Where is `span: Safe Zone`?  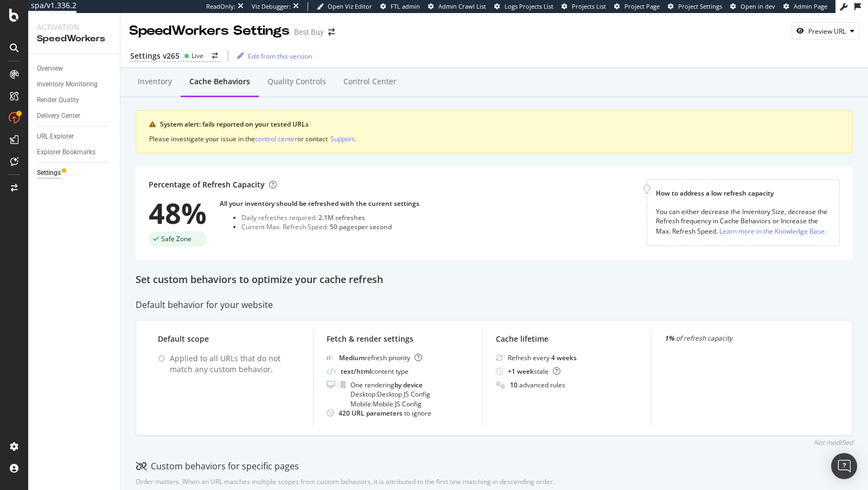 span: Safe Zone is located at coordinates (176, 239).